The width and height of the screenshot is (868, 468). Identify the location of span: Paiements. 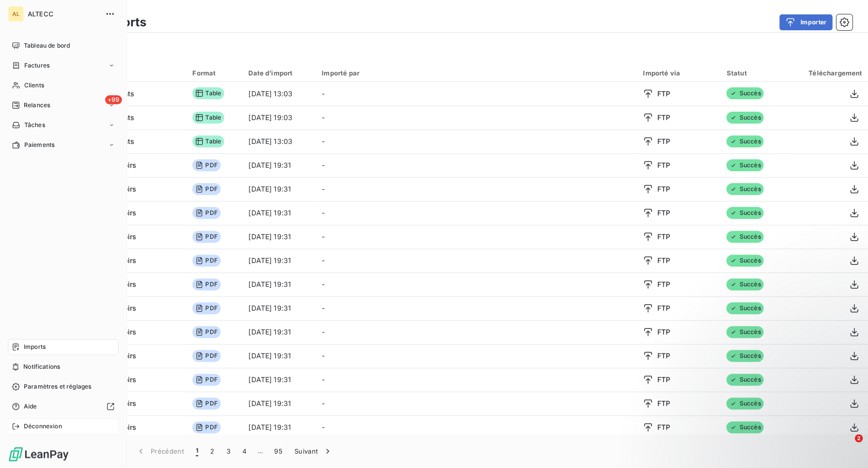
(39, 145).